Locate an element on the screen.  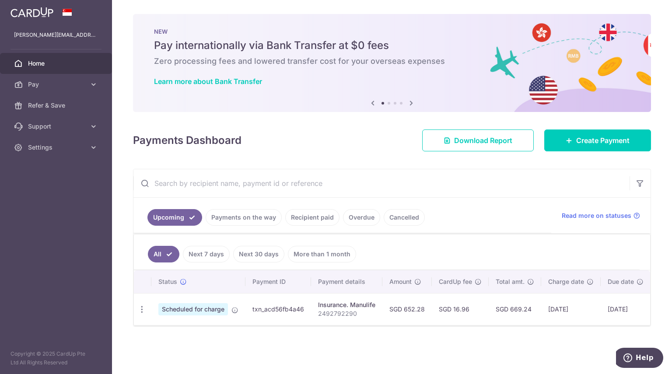
a: Payments on the way is located at coordinates (244, 217).